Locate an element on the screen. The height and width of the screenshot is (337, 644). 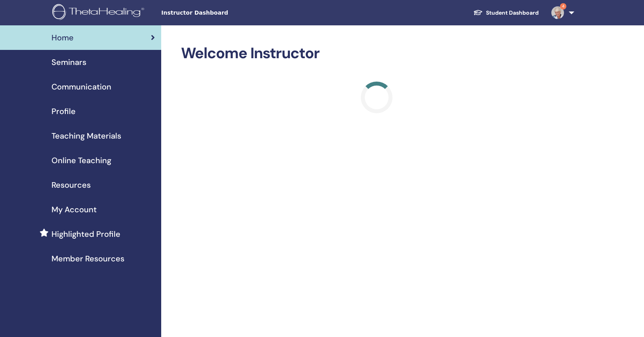
h2: Welcome Instructor is located at coordinates (377, 53).